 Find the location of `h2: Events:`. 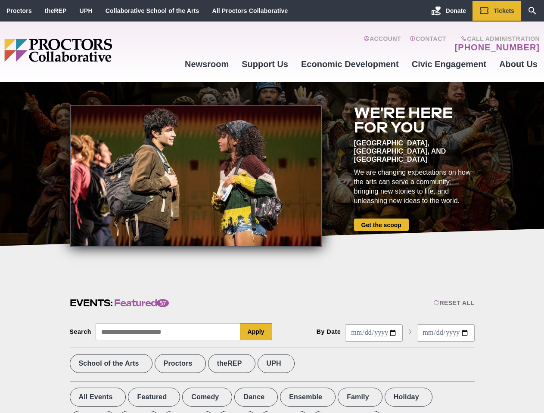

h2: Events: is located at coordinates (119, 303).